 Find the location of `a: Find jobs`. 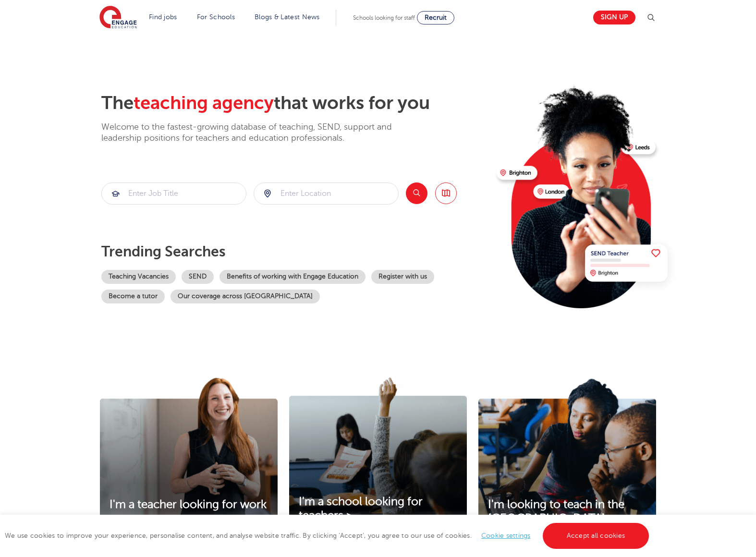

a: Find jobs is located at coordinates (163, 17).